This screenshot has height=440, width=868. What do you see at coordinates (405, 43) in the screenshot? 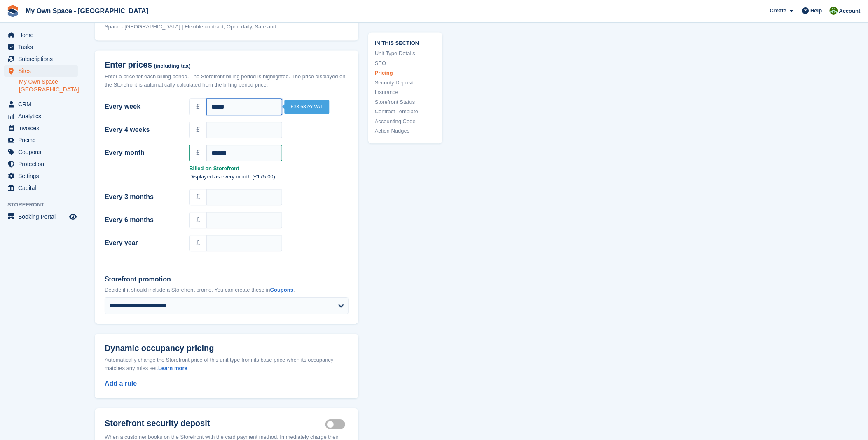
I see `span: In this section` at bounding box center [405, 43].